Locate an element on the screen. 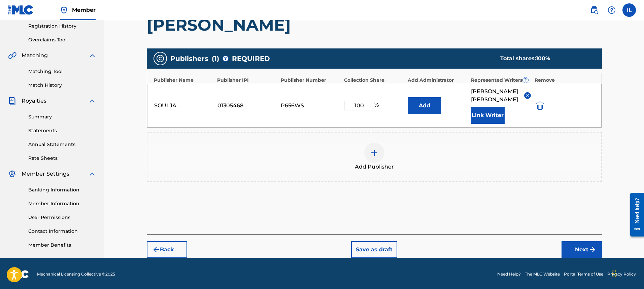 Image resolution: width=644 pixels, height=289 pixels. img: Top Rightsholder is located at coordinates (64, 10).